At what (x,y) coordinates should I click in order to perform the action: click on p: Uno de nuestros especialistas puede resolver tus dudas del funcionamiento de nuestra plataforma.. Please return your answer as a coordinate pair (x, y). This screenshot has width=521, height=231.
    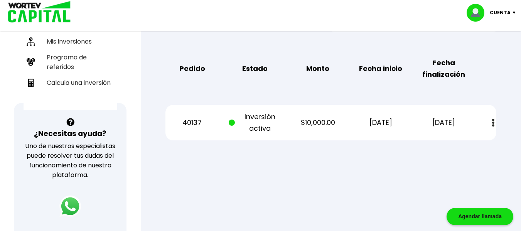
    Looking at the image, I should click on (70, 160).